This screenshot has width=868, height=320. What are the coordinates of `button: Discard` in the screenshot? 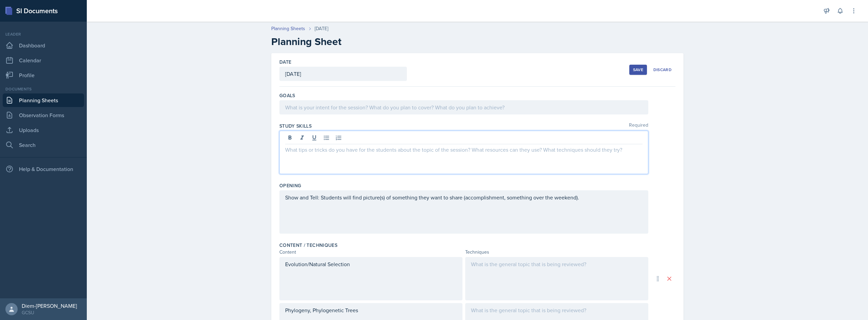 It's located at (663, 69).